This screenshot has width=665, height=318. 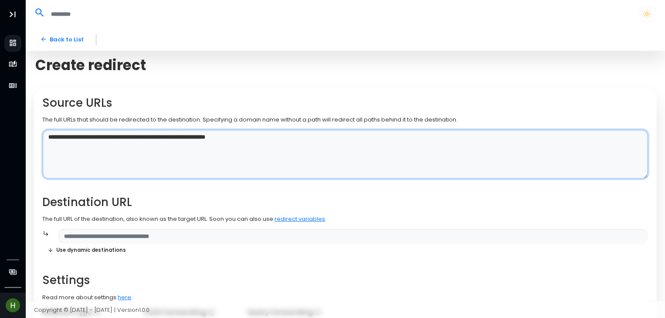 What do you see at coordinates (13, 305) in the screenshot?
I see `img: Avatar` at bounding box center [13, 305].